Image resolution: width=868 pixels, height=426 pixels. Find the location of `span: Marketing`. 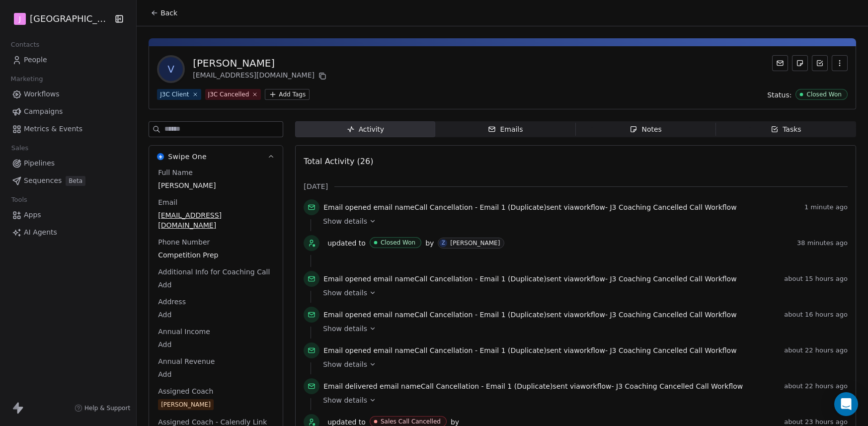

span: Marketing is located at coordinates (27, 79).